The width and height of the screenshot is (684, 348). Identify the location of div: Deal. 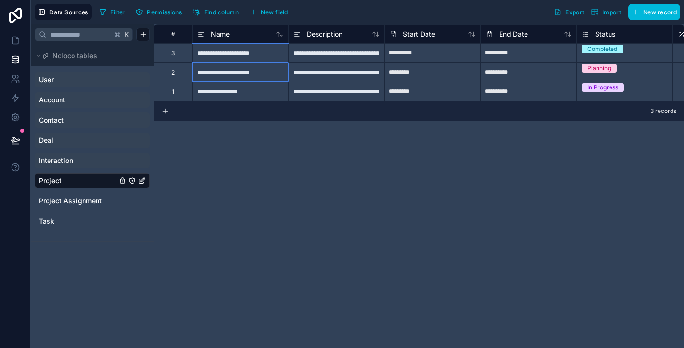
(92, 140).